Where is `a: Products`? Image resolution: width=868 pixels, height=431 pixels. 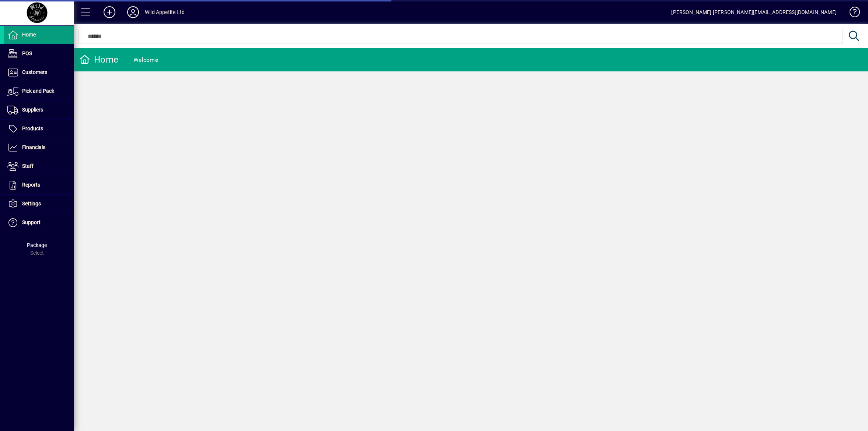 a: Products is located at coordinates (39, 129).